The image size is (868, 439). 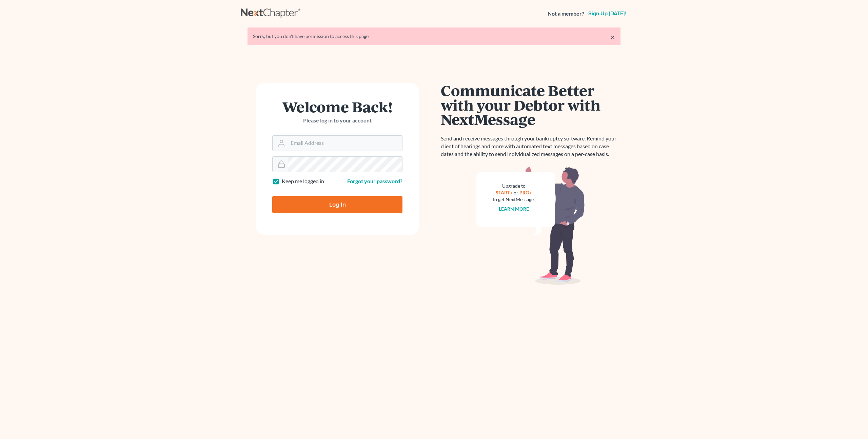 What do you see at coordinates (434, 36) in the screenshot?
I see `div: Sorry, but you don't have permission to access this page` at bounding box center [434, 36].